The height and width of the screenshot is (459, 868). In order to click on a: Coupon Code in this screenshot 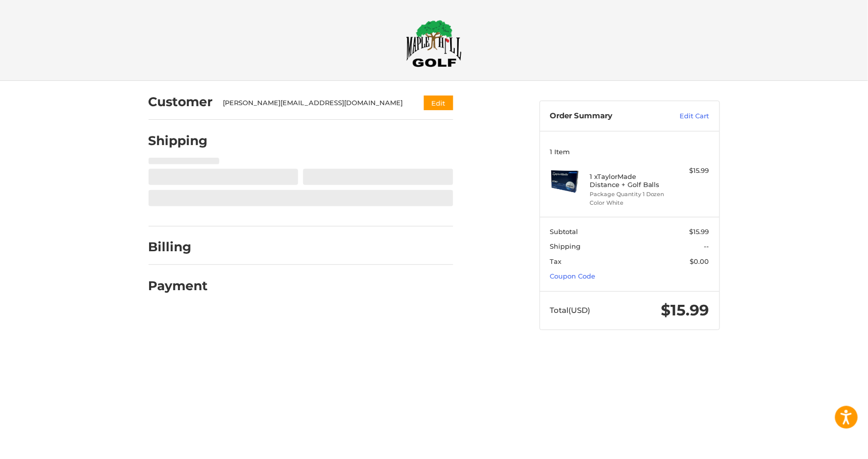, I will do `click(573, 276)`.